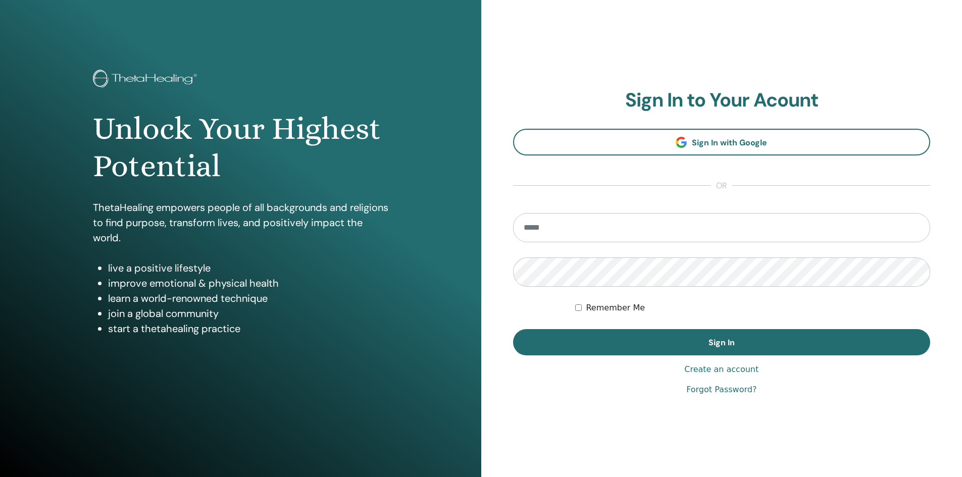  What do you see at coordinates (722, 342) in the screenshot?
I see `button: Sign In` at bounding box center [722, 342].